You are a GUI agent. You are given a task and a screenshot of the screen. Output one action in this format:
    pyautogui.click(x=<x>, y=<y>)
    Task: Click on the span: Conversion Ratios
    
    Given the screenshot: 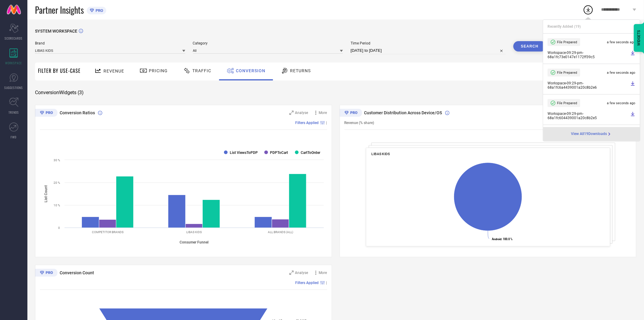 What is the action you would take?
    pyautogui.click(x=77, y=113)
    